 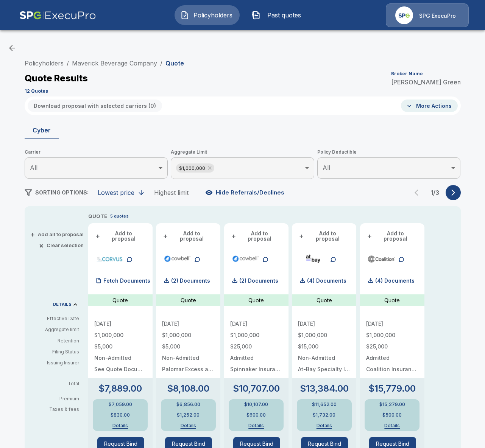 I want to click on img: cowbellp250, so click(x=177, y=259).